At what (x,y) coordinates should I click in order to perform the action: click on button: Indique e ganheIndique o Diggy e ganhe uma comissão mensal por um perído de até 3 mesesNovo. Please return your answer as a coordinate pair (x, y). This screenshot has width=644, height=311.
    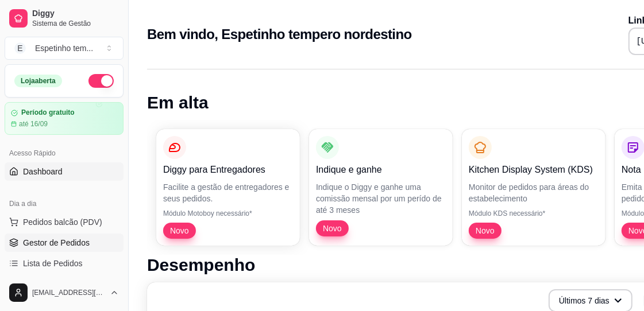
    Looking at the image, I should click on (380, 187).